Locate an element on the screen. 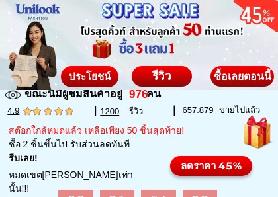 This screenshot has height=197, width=278. h2: 976 is located at coordinates (140, 94).